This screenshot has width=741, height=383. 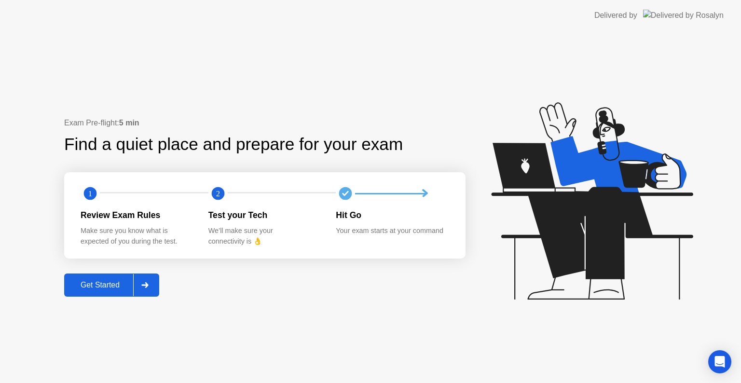 I want to click on div: We’ll make sure your connectivity is 👌, so click(x=265, y=236).